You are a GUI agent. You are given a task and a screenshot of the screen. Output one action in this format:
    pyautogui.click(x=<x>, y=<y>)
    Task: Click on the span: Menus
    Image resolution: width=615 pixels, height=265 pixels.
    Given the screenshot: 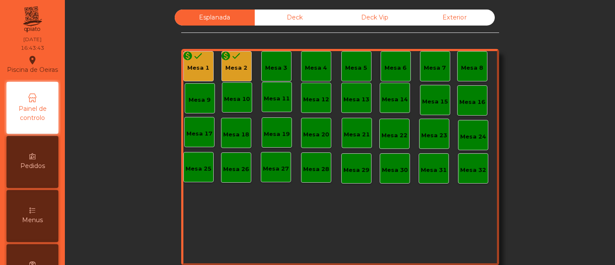 What is the action you would take?
    pyautogui.click(x=32, y=220)
    